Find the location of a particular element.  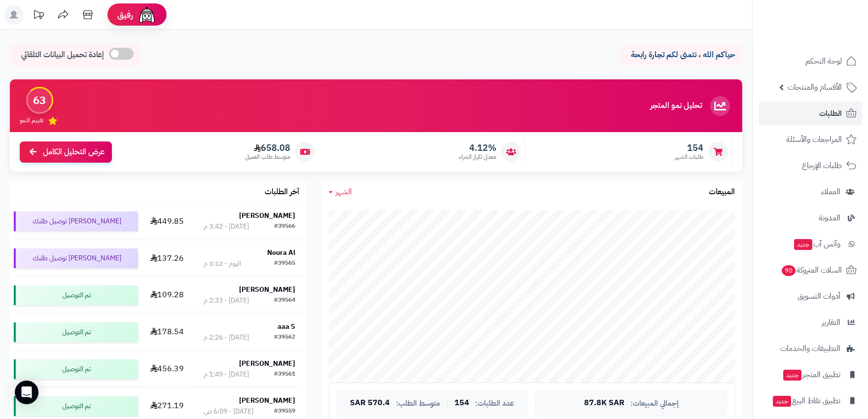

span: التطبيقات والخدمات is located at coordinates (810, 349).